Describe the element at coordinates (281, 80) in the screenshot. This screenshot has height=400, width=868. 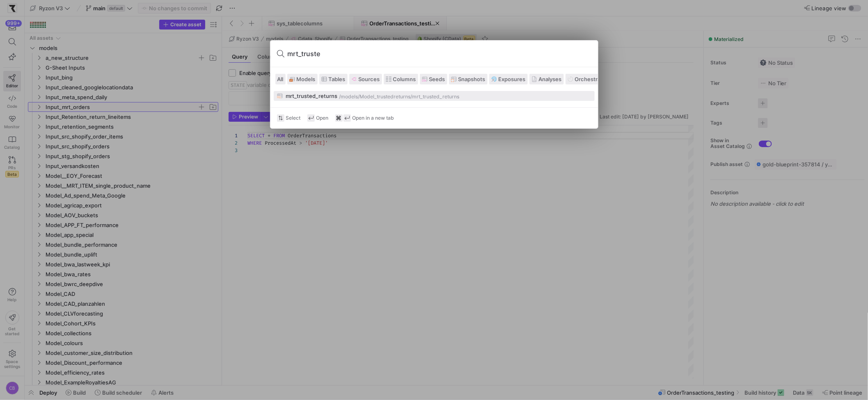
I see `button: All` at that location.